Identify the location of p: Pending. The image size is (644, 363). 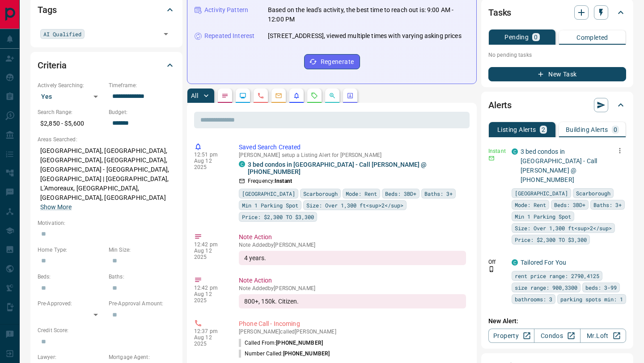
(517, 37).